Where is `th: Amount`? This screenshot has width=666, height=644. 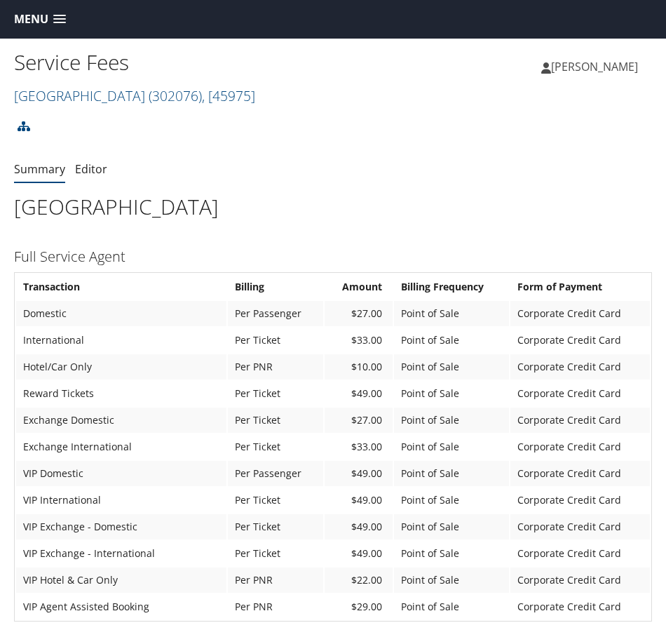
th: Amount is located at coordinates (358, 287).